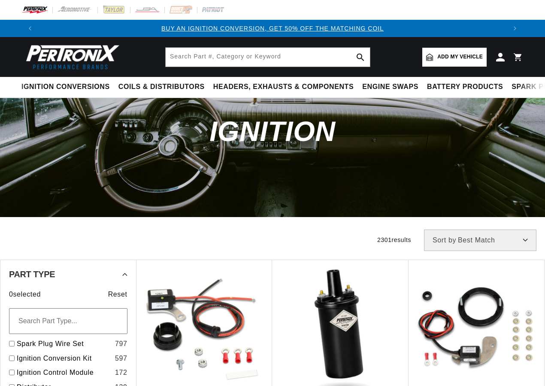  I want to click on span: Add my vehicle, so click(460, 57).